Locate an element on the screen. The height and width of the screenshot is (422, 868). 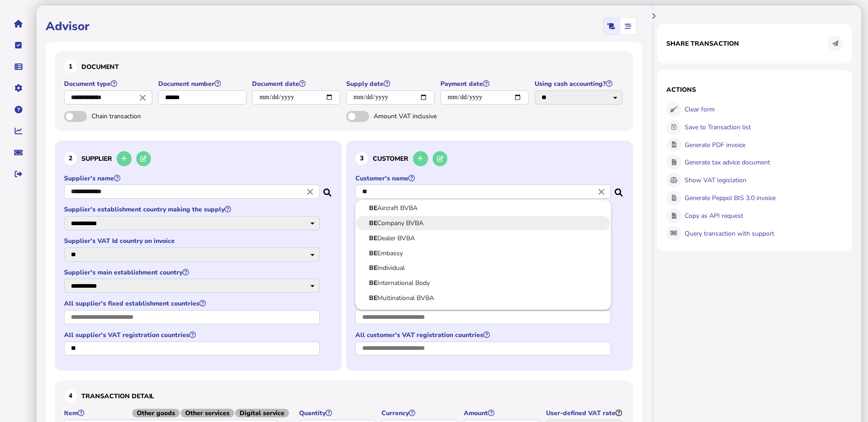
i: Close is located at coordinates (601, 192).